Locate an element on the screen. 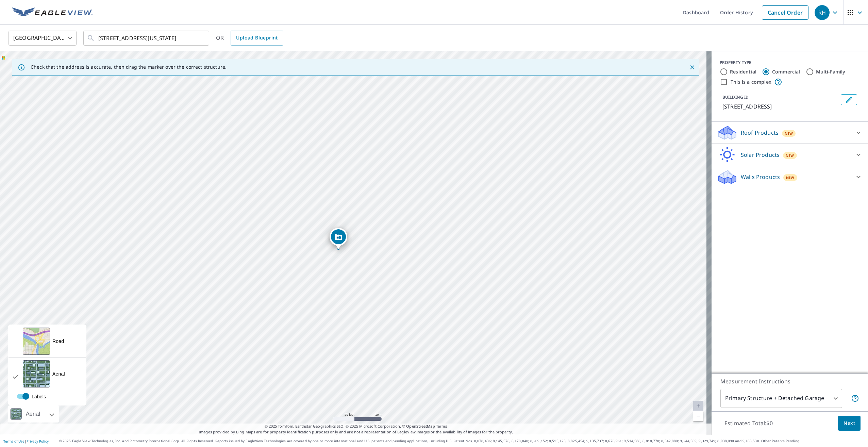 The width and height of the screenshot is (868, 447). label: Commercial is located at coordinates (786, 72).